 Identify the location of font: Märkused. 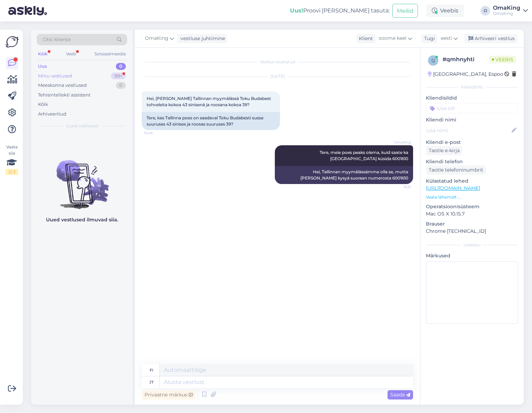
(438, 256).